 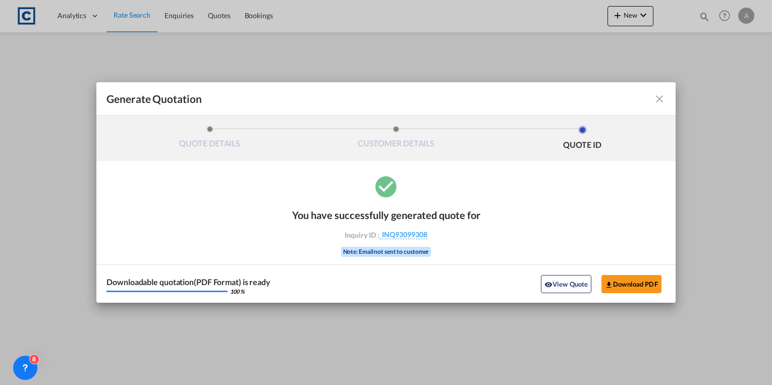 I want to click on span: INQ93099308, so click(x=403, y=235).